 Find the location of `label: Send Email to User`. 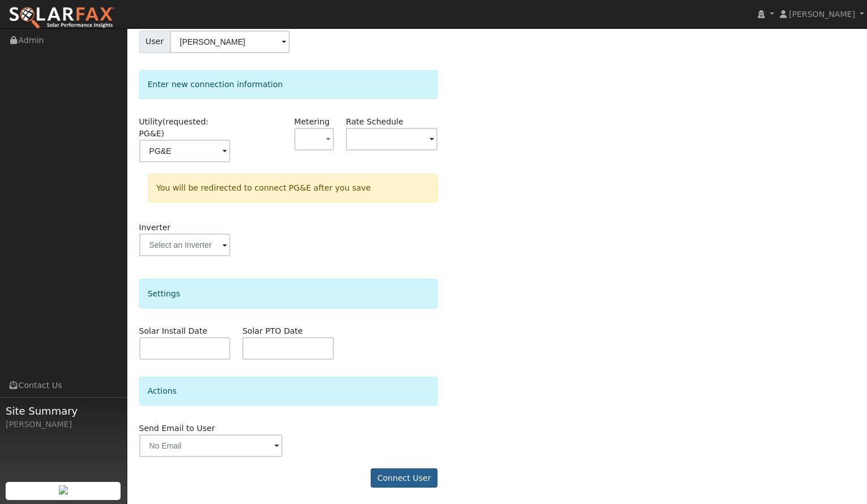

label: Send Email to User is located at coordinates (177, 428).